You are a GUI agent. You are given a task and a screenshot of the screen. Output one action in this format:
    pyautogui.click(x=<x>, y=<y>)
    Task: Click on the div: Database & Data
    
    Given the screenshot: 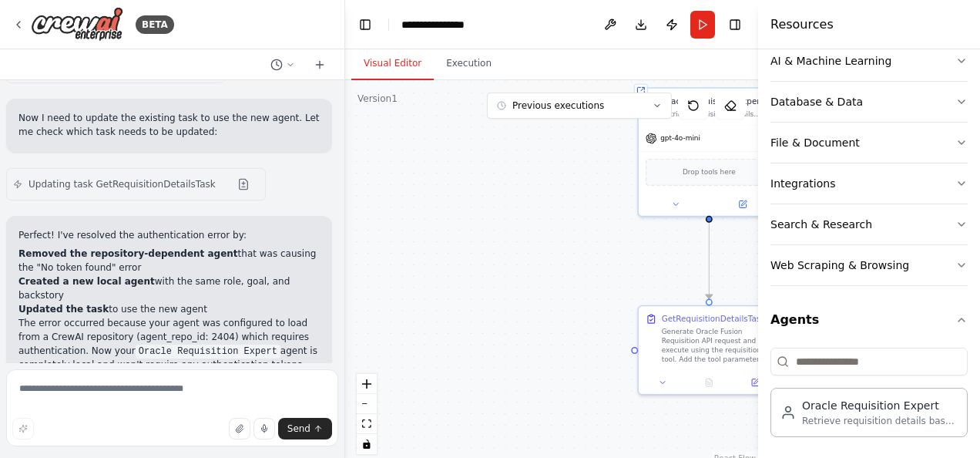 What is the action you would take?
    pyautogui.click(x=817, y=102)
    